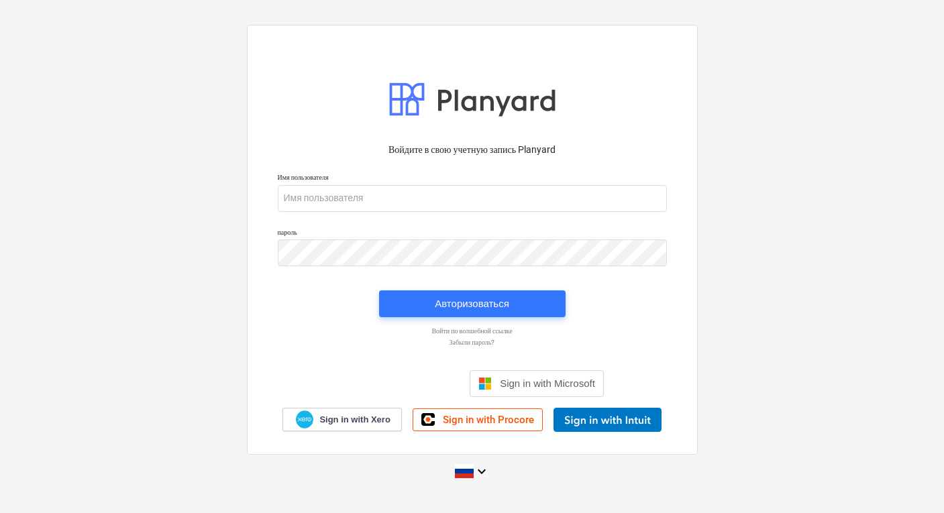 This screenshot has width=944, height=513. Describe the element at coordinates (485, 384) in the screenshot. I see `img: Microsoft logo` at that location.